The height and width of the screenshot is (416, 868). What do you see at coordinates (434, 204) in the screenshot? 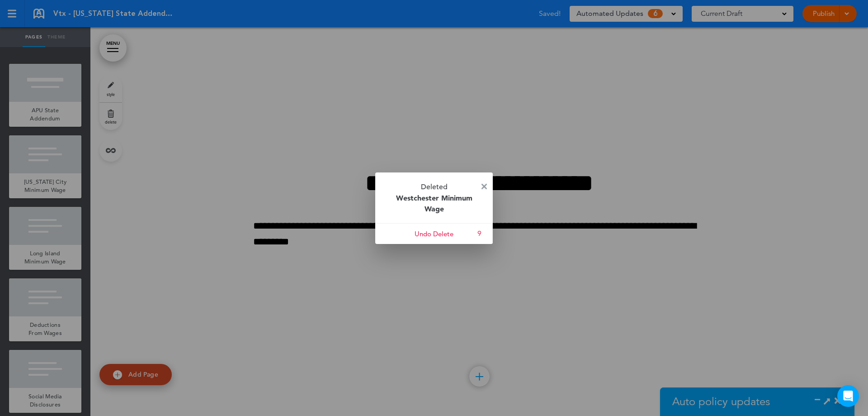
I see `p: Westchester Minimum Wage` at bounding box center [434, 204].